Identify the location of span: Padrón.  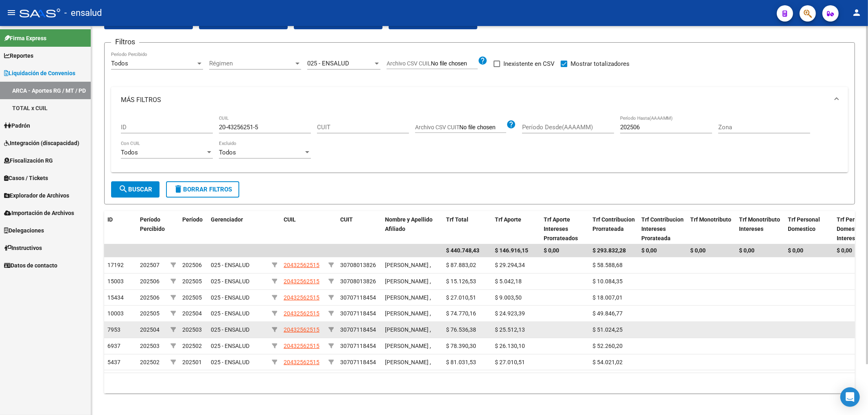
(17, 125).